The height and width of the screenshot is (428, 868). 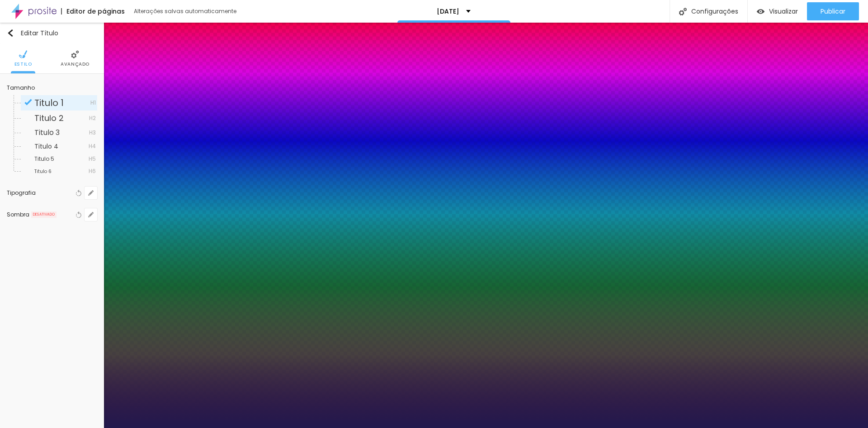 What do you see at coordinates (49, 103) in the screenshot?
I see `span: Titulo 1` at bounding box center [49, 103].